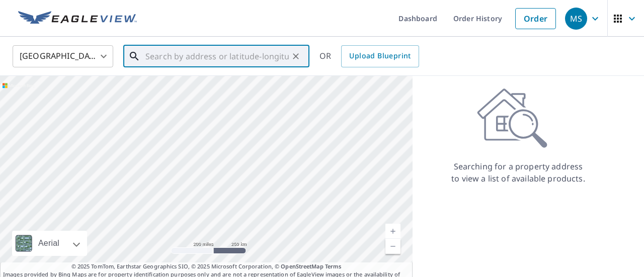 This screenshot has width=644, height=277. Describe the element at coordinates (217, 56) in the screenshot. I see `input: Search by address or latitude-longitude` at that location.